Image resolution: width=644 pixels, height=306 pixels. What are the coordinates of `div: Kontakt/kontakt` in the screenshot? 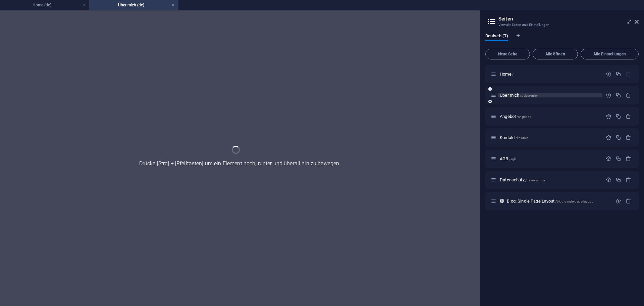 It's located at (550, 138).